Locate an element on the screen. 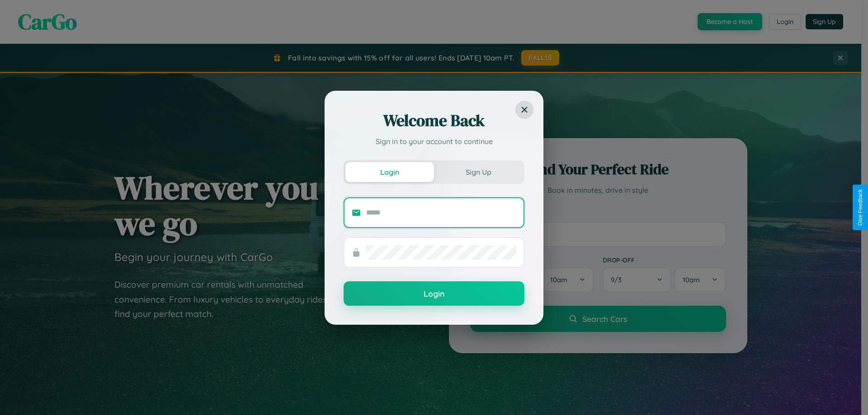 This screenshot has height=415, width=868. button: Sign Up is located at coordinates (478, 172).